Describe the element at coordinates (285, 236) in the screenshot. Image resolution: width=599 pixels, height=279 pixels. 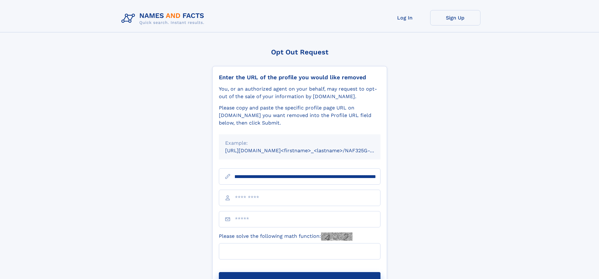
I see `label: Please solve the following math function:` at that location.